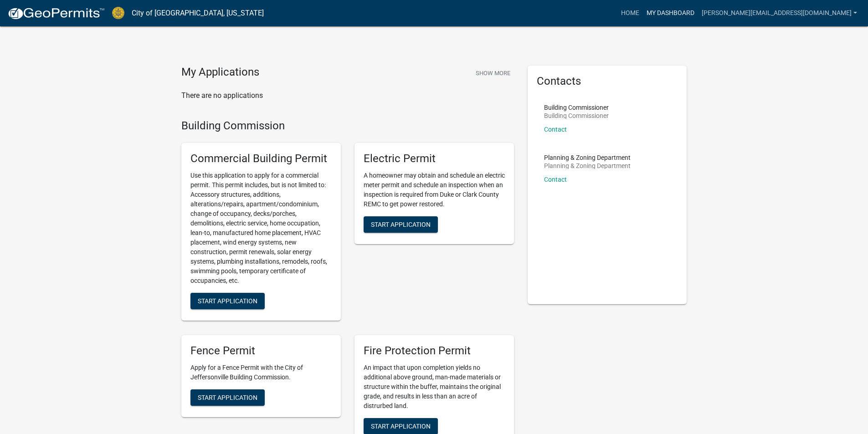  I want to click on p: An impact that upon completion yields no additional above ground, man-made materials or structure..., so click(434, 386).